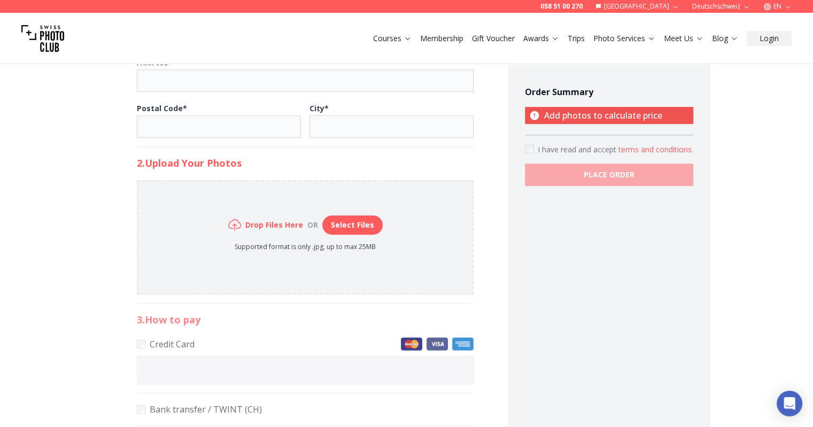 This screenshot has width=813, height=427. Describe the element at coordinates (609, 115) in the screenshot. I see `p: Add photos to calculate price` at that location.